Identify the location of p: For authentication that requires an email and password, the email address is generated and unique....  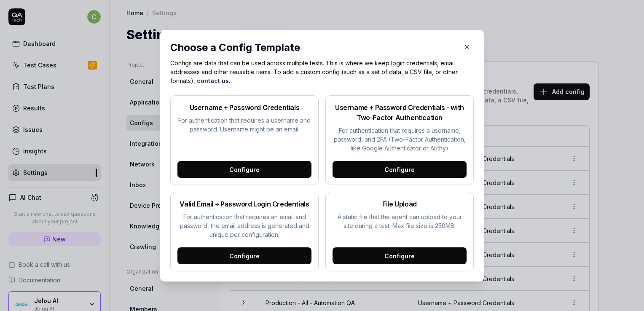
(244, 226).